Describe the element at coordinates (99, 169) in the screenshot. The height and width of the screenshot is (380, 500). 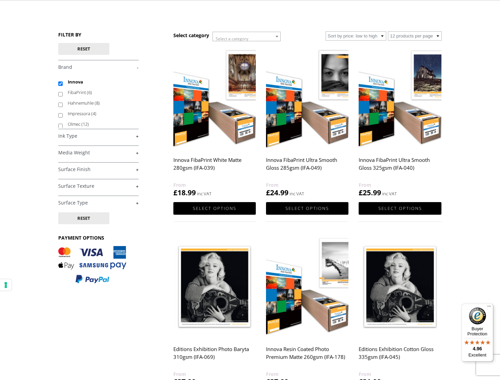
I see `h4: Surface Finish` at that location.